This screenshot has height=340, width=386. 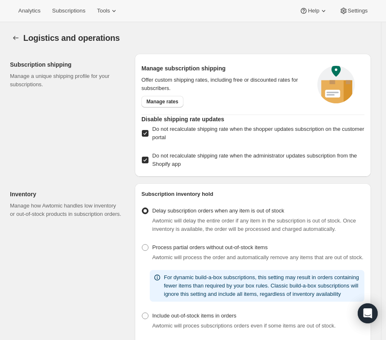 I want to click on span: Tools, so click(x=103, y=11).